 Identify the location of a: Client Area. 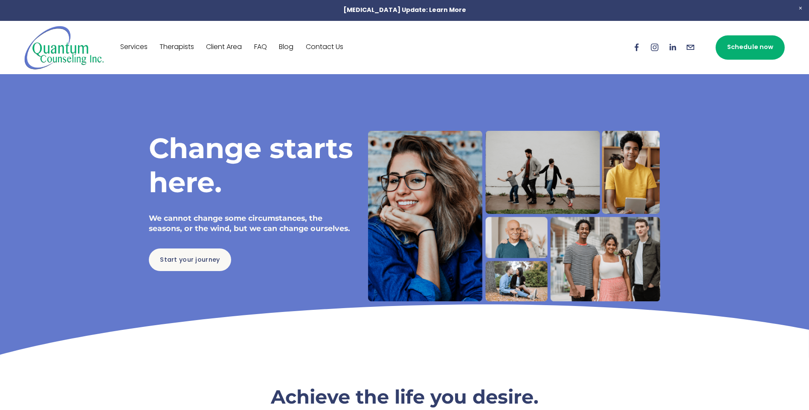
(224, 47).